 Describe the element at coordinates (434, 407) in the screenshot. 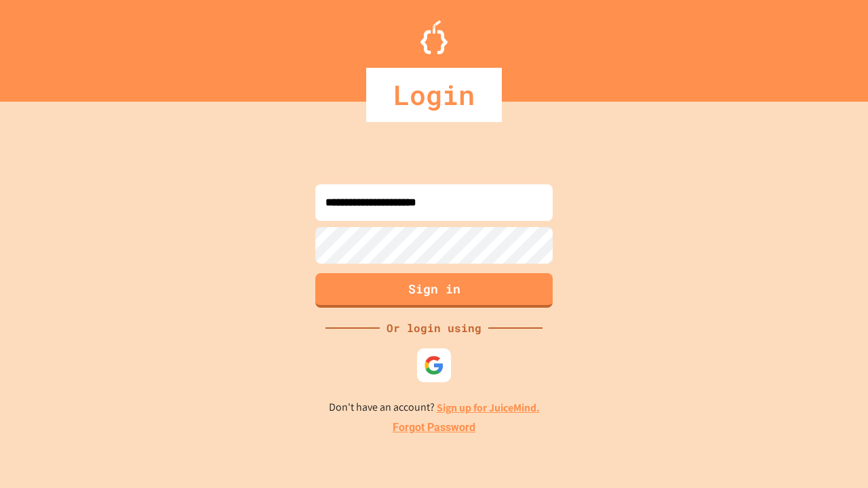

I see `p: Don't have an account?` at that location.